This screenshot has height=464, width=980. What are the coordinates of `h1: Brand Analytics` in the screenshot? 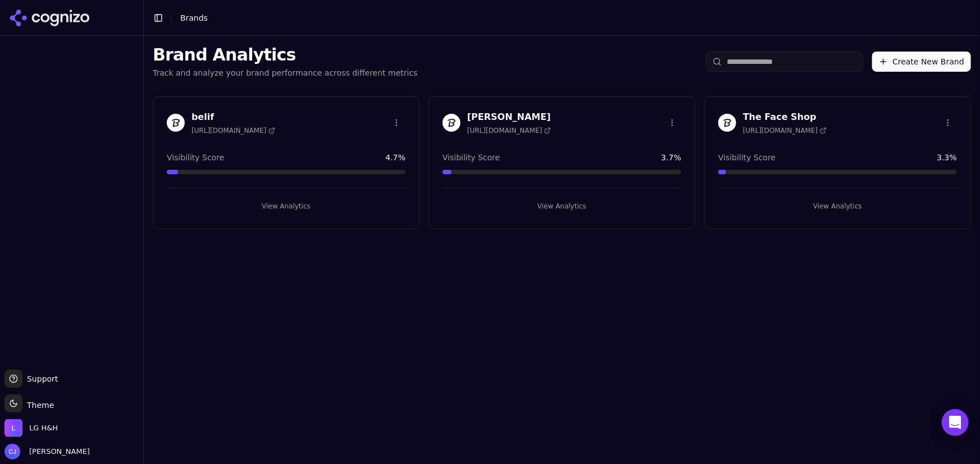 It's located at (285, 55).